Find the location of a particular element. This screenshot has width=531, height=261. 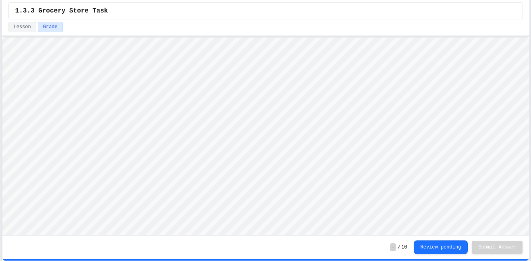

button: Review pending is located at coordinates (441, 247).